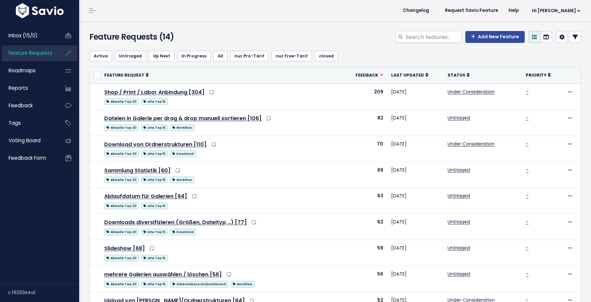  What do you see at coordinates (101, 56) in the screenshot?
I see `a: Active` at bounding box center [101, 56].